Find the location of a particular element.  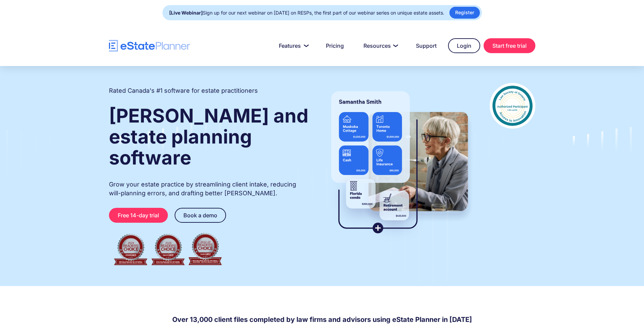

a: Pricing is located at coordinates (335, 46).